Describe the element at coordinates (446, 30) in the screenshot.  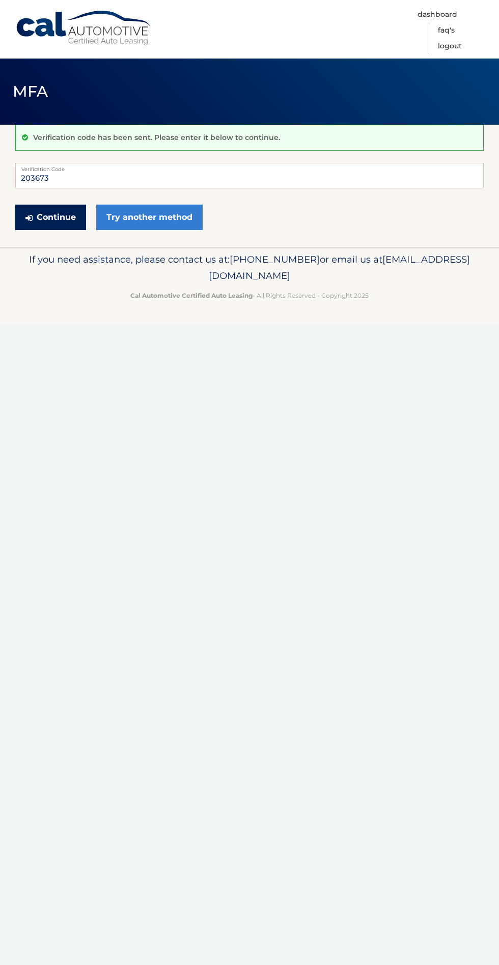
I see `a: FAQ's` at that location.